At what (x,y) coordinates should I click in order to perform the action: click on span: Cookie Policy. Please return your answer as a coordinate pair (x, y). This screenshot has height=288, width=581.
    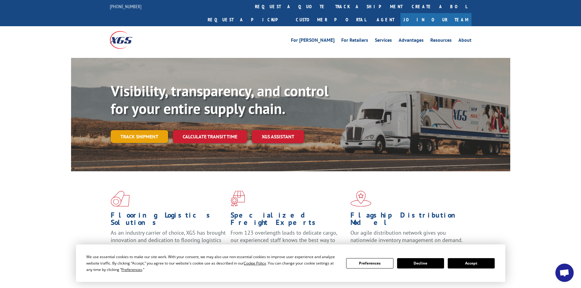
    Looking at the image, I should click on (255, 263).